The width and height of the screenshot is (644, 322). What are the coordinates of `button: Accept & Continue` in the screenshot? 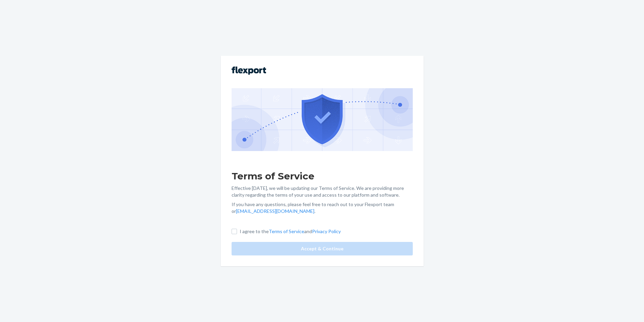 It's located at (322, 249).